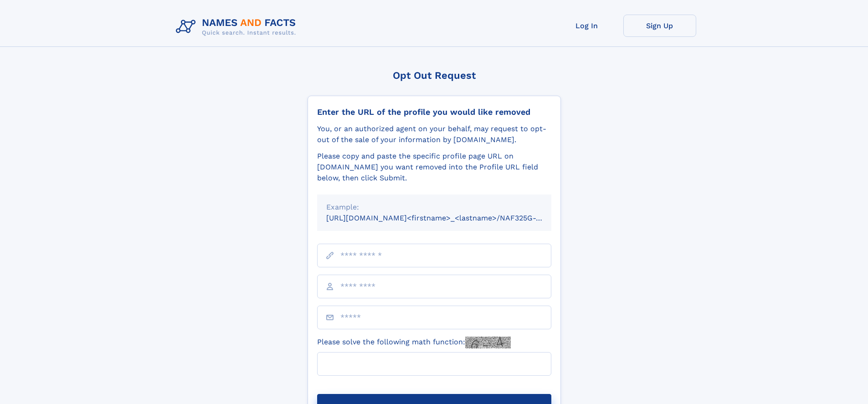  I want to click on a: Log In, so click(587, 26).